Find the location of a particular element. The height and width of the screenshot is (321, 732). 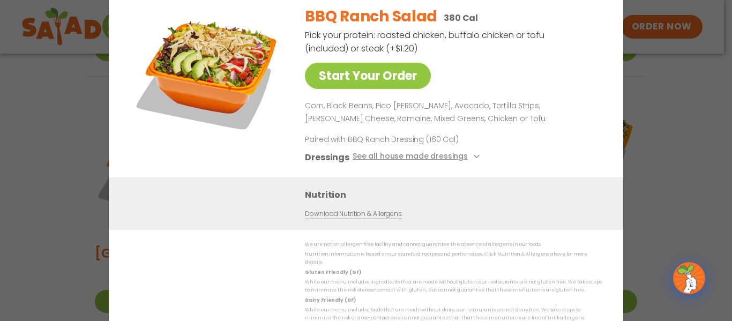

p: 380 Cal is located at coordinates (461, 18).